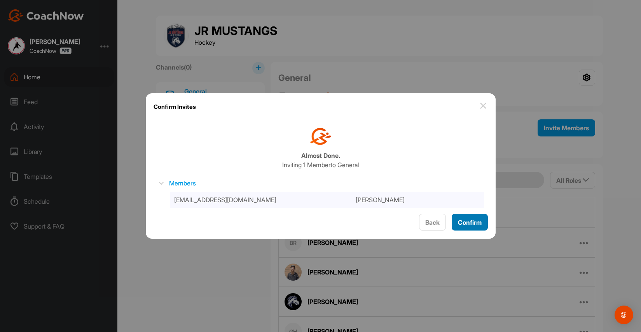  I want to click on img: coachnow icon, so click(321, 137).